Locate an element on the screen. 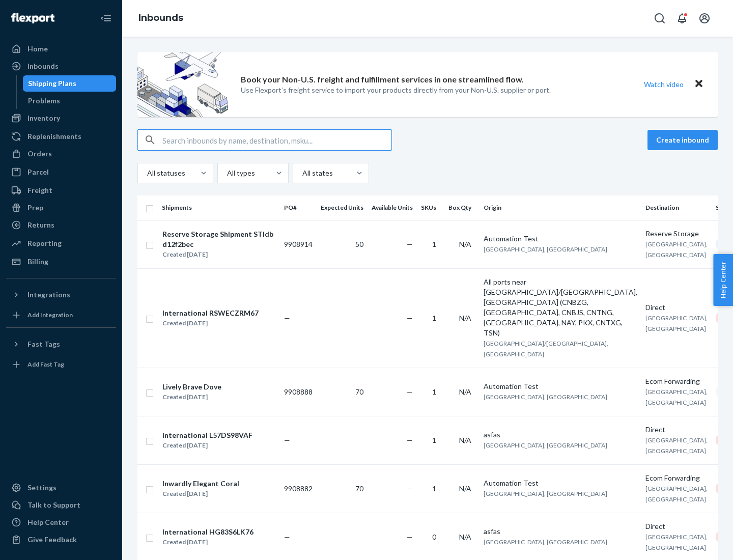  div: Problems is located at coordinates (44, 101).